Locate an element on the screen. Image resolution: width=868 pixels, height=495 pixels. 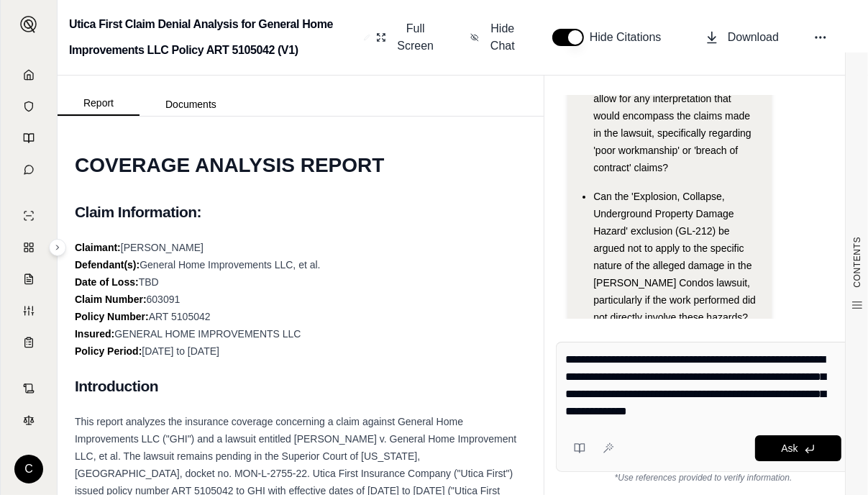
span: Hide Citations is located at coordinates (630, 37).